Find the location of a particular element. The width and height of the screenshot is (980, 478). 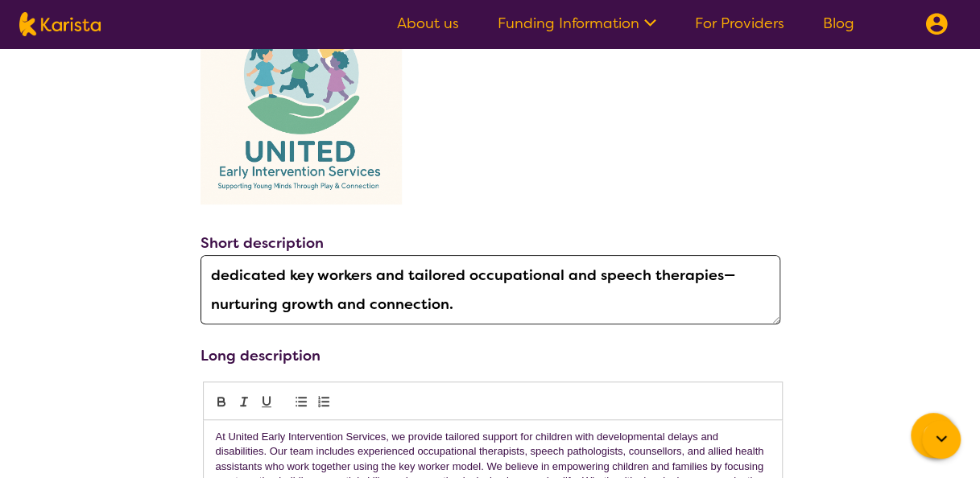

button: Channel Menu is located at coordinates (933, 435).